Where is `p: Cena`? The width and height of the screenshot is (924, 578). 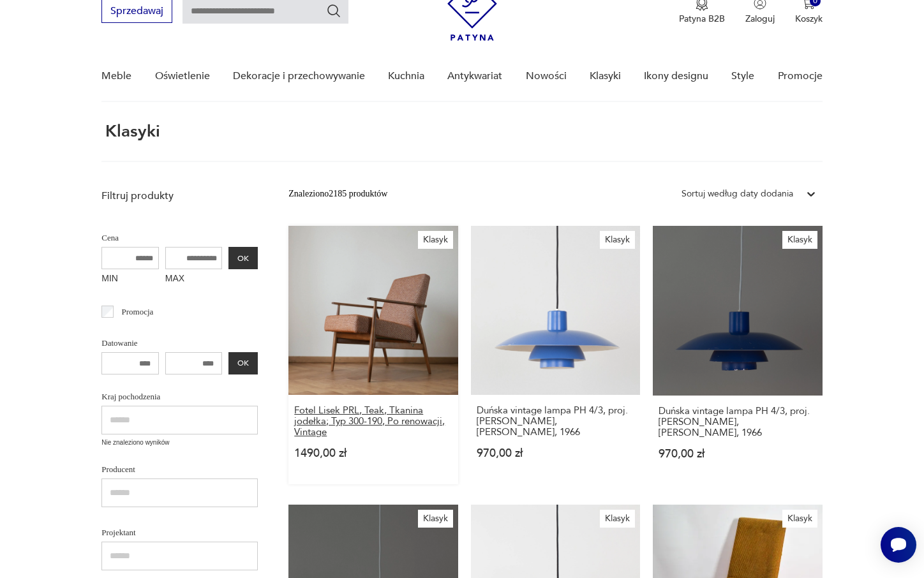 p: Cena is located at coordinates (179, 238).